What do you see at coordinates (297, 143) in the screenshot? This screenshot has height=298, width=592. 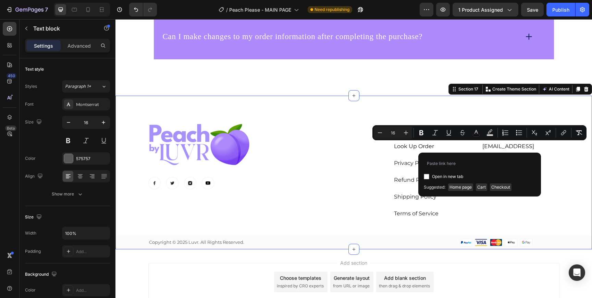 I see `span: Privacy Policy` at bounding box center [297, 143].